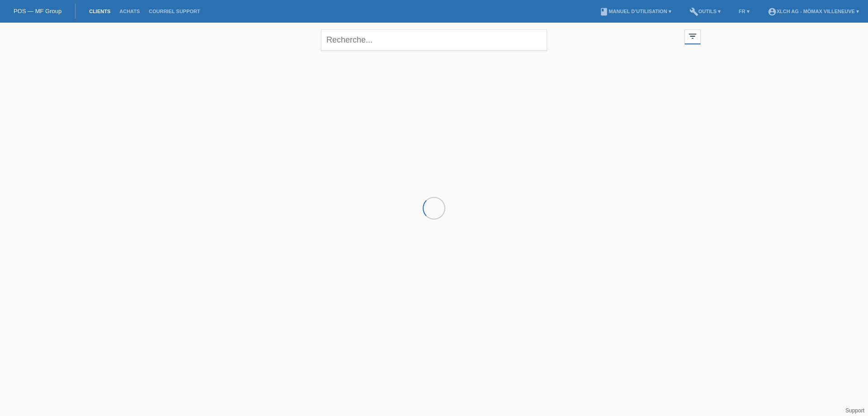 This screenshot has width=868, height=416. What do you see at coordinates (434, 40) in the screenshot?
I see `input: Recherche...` at bounding box center [434, 40].